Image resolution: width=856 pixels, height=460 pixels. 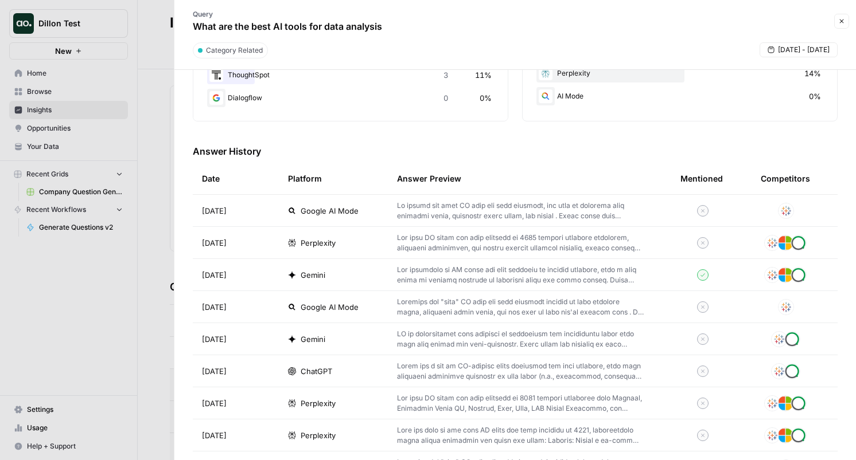 I want to click on p: Query, so click(x=287, y=14).